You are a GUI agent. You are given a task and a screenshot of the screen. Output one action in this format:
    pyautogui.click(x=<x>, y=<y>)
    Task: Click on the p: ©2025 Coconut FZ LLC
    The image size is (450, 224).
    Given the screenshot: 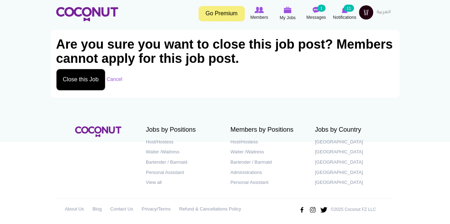 What is the action you would take?
    pyautogui.click(x=353, y=210)
    